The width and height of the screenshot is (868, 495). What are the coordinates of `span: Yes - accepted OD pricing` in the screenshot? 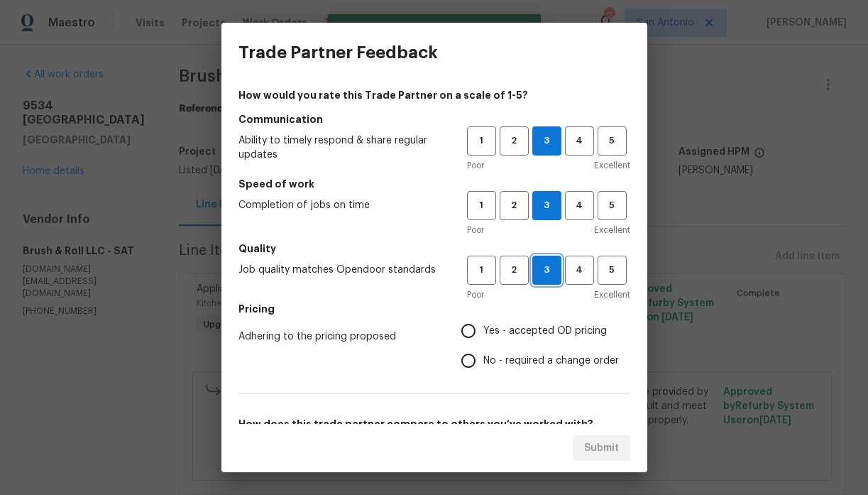 It's located at (545, 331).